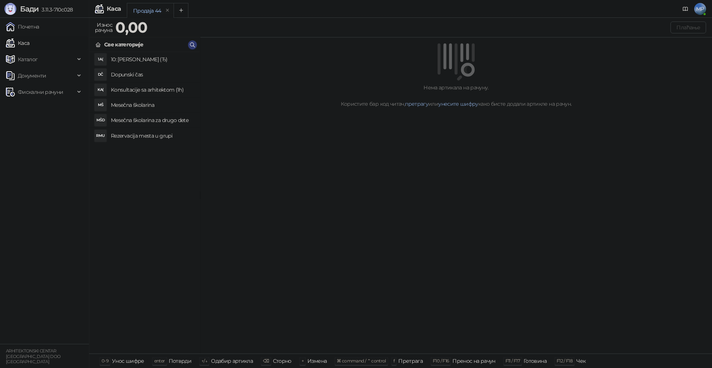 The image size is (712, 368). Describe the element at coordinates (685, 9) in the screenshot. I see `a: Документација` at that location.